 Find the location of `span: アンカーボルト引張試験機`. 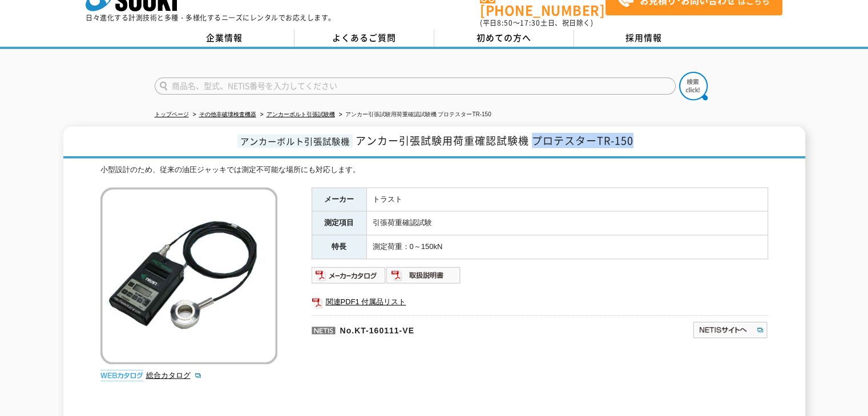

span: アンカーボルト引張試験機 is located at coordinates (295, 141).